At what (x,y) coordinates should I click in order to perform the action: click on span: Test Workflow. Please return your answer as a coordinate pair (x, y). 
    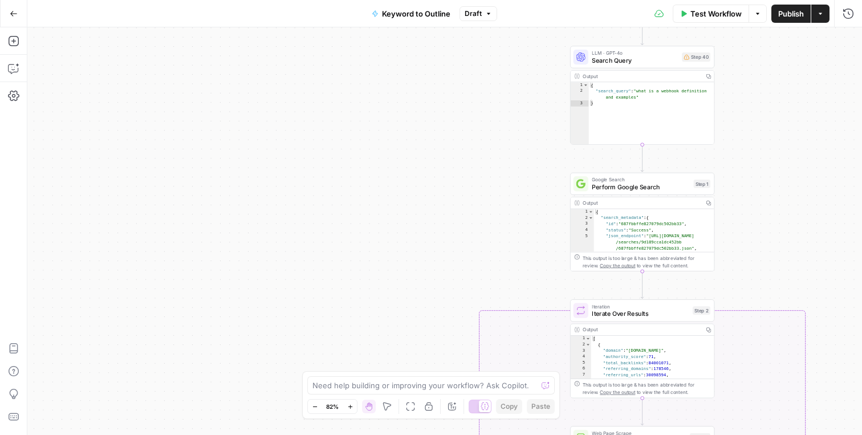
    Looking at the image, I should click on (716, 14).